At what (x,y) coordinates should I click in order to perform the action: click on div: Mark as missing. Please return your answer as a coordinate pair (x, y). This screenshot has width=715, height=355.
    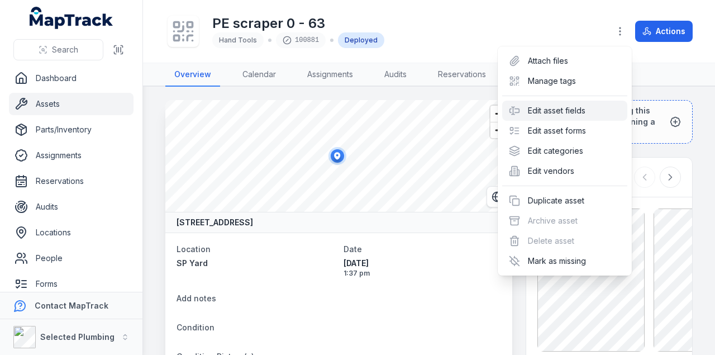
    Looking at the image, I should click on (565, 261).